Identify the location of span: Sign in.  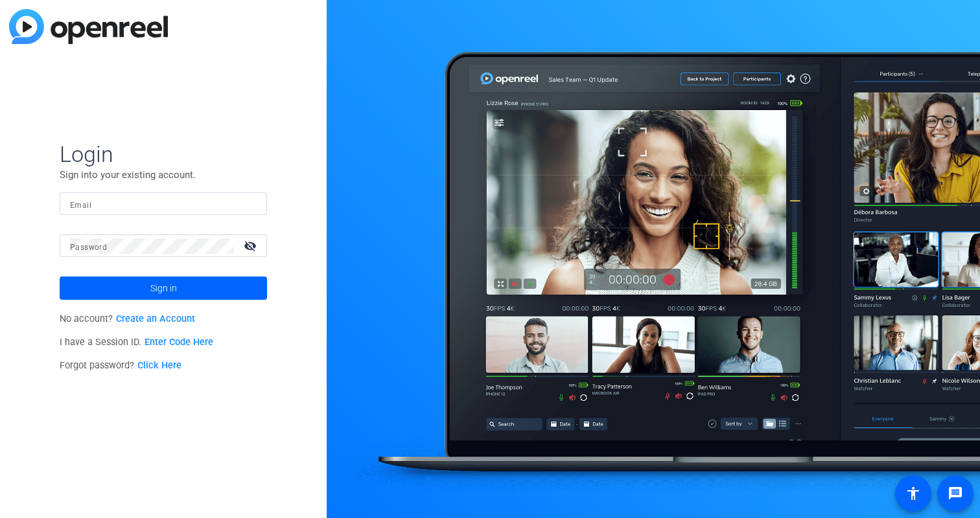
(164, 288).